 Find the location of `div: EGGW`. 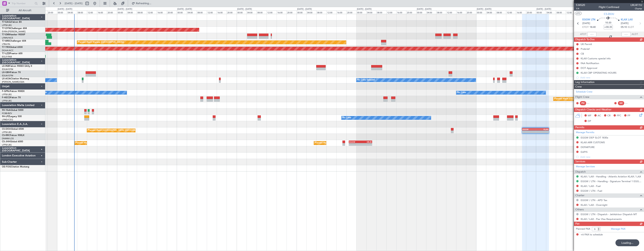

div: EGGW is located at coordinates (355, 142).